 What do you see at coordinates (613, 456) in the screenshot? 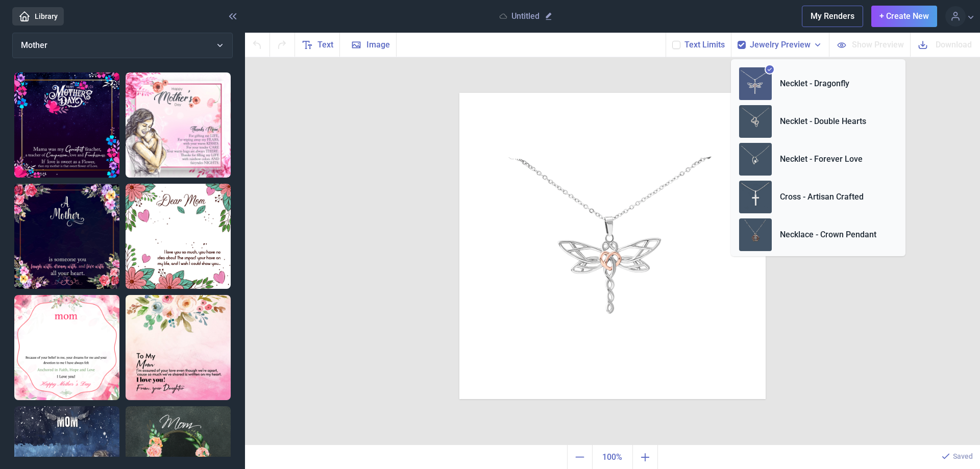
I see `button: Actual size` at bounding box center [613, 456].